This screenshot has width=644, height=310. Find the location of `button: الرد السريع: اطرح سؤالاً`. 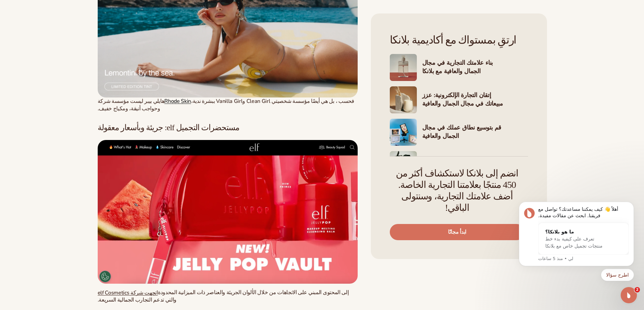

button: الرد السريع: اطرح سؤالاً is located at coordinates (109, 95).